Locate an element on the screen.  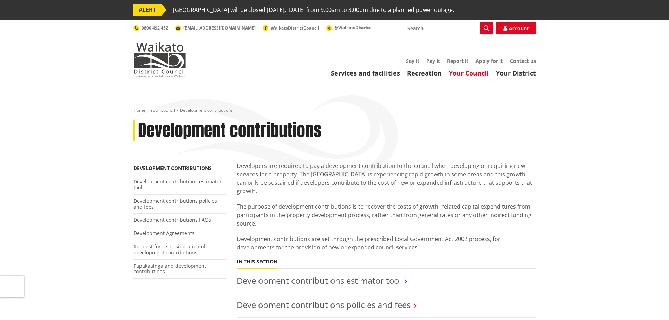
a: Say it is located at coordinates (413, 61).